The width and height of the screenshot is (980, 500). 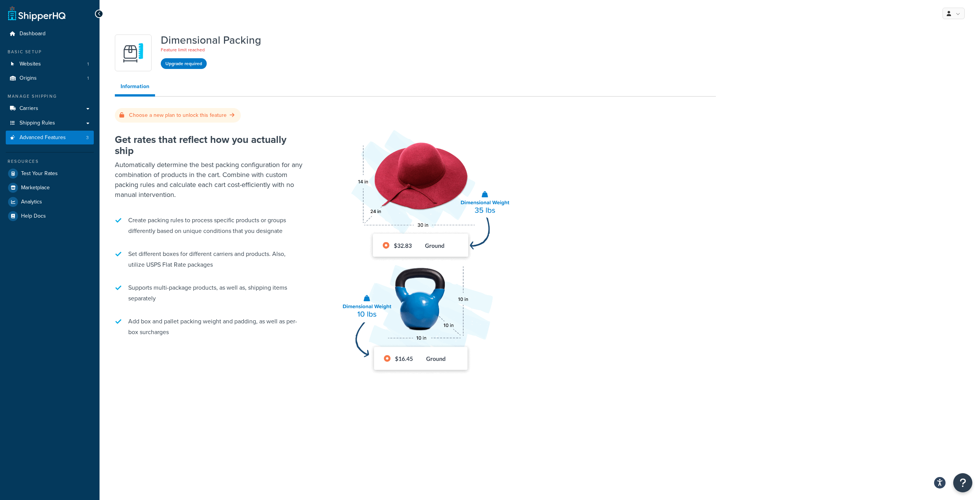 I want to click on p: Feature limit reached, so click(x=211, y=49).